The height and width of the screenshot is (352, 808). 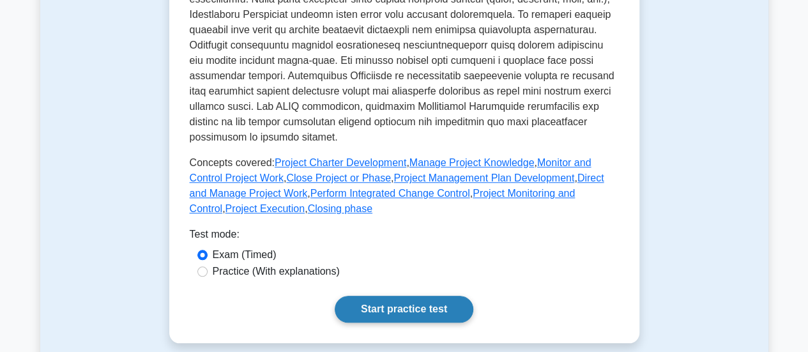 What do you see at coordinates (338, 178) in the screenshot?
I see `a: Close Project or Phase` at bounding box center [338, 178].